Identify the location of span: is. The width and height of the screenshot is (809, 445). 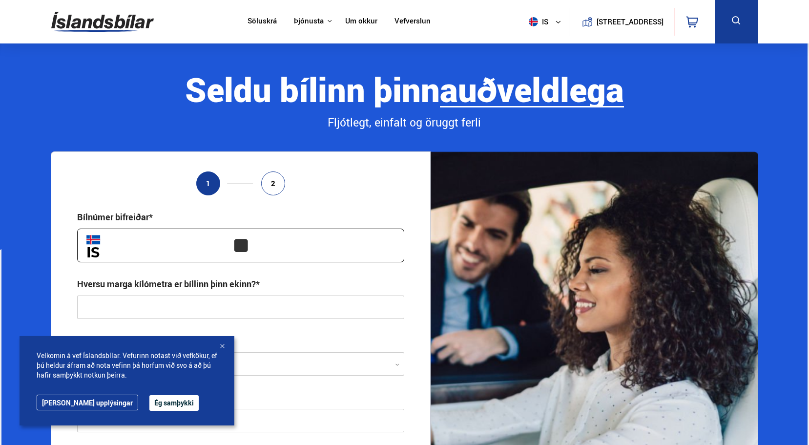
(537, 21).